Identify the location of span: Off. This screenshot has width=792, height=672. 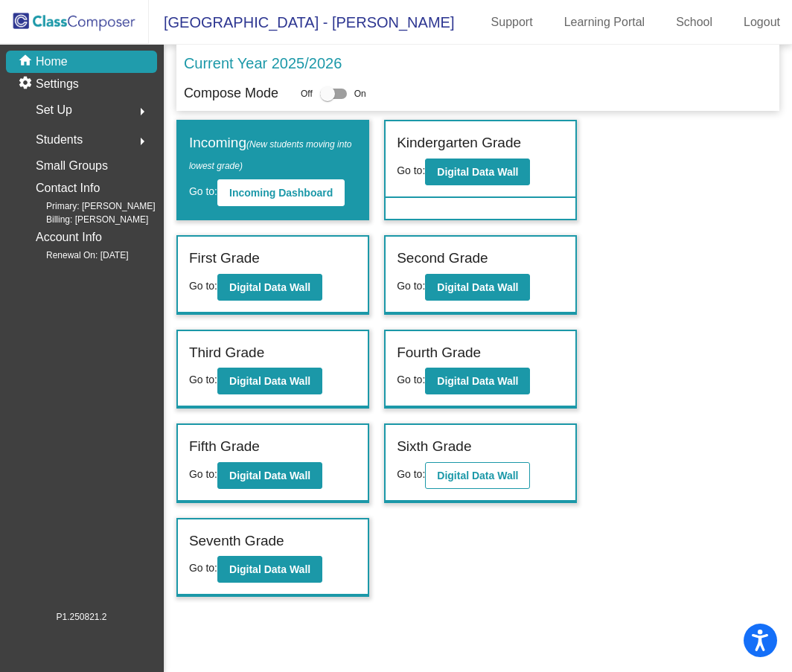
(307, 94).